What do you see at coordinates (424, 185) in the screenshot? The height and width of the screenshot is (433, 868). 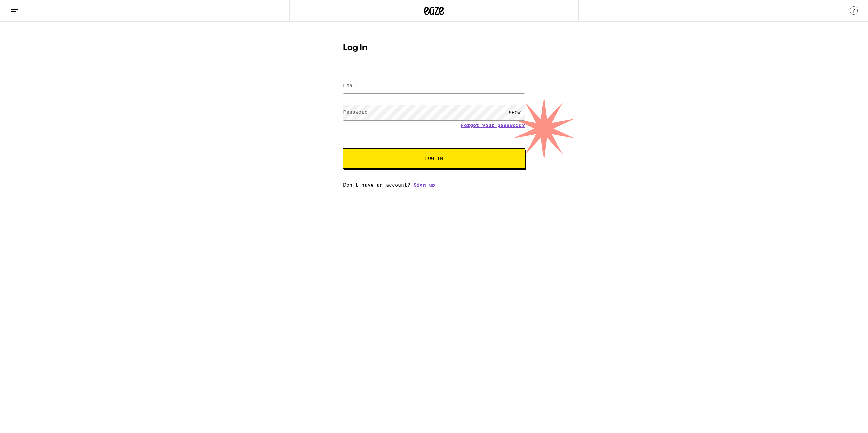 I see `a: Sign up` at bounding box center [424, 185].